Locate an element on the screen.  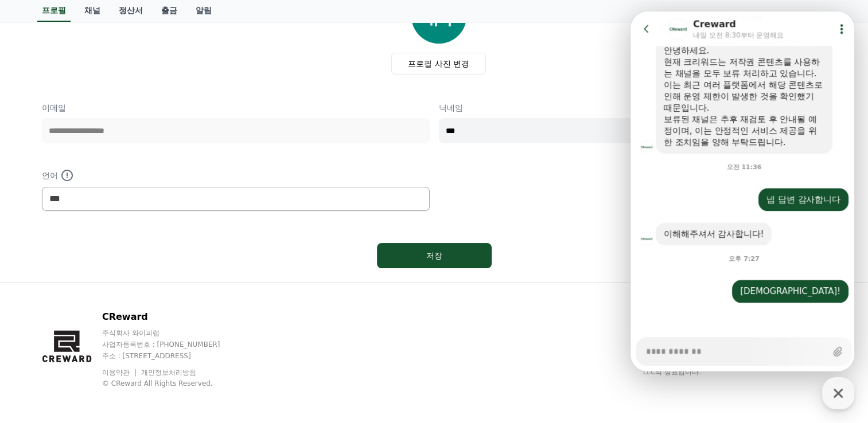
p: 주식회사 와이피랩 is located at coordinates (172, 333).